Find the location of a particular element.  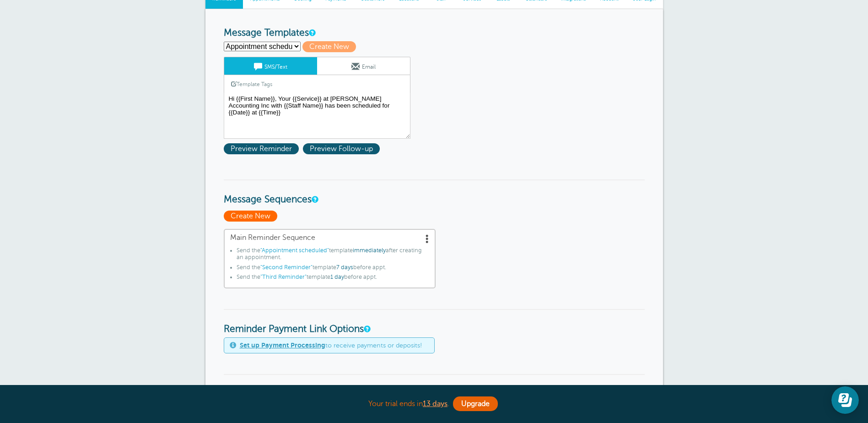

span: "Third Reminder" is located at coordinates (283, 277).